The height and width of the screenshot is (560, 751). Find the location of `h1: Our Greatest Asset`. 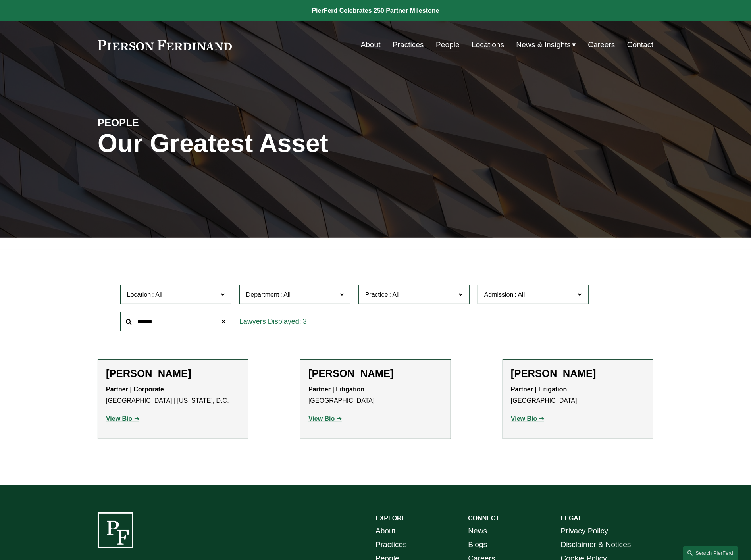

h1: Our Greatest Asset is located at coordinates (283, 143).